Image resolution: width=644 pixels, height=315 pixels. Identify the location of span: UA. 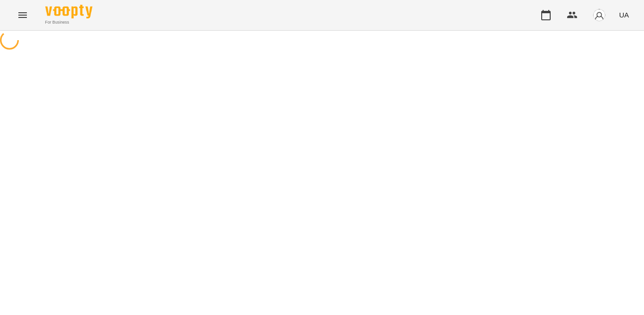
(624, 15).